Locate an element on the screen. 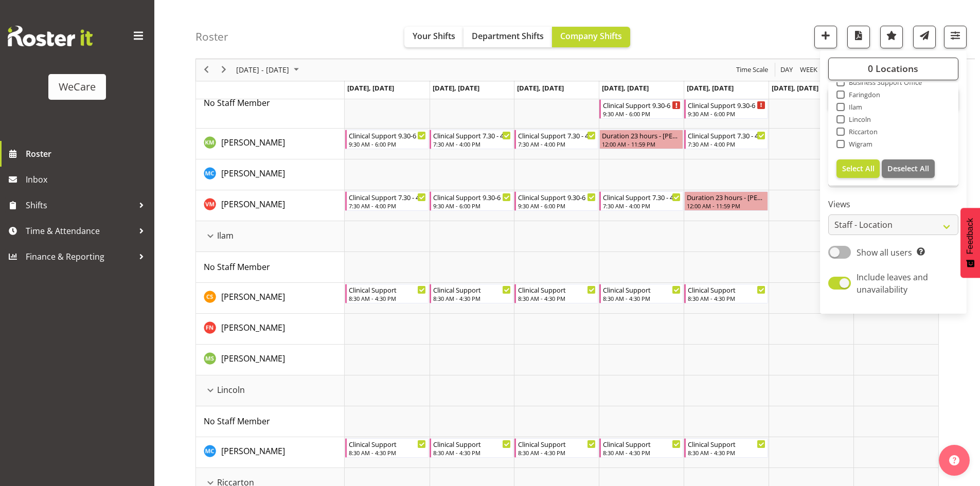 This screenshot has width=980, height=486. span: Show all users is located at coordinates (885, 252).